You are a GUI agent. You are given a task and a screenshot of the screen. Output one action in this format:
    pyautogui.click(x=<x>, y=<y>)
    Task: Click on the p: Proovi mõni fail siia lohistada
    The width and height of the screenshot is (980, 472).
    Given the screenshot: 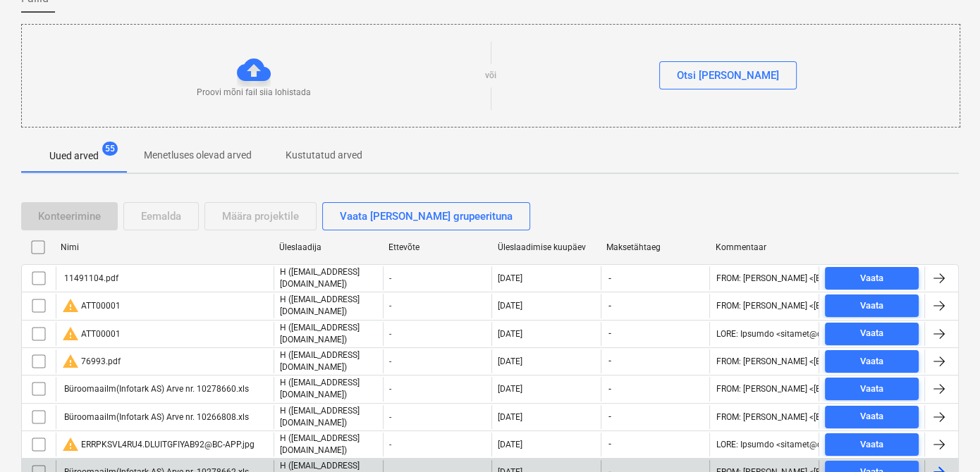 What is the action you would take?
    pyautogui.click(x=254, y=92)
    